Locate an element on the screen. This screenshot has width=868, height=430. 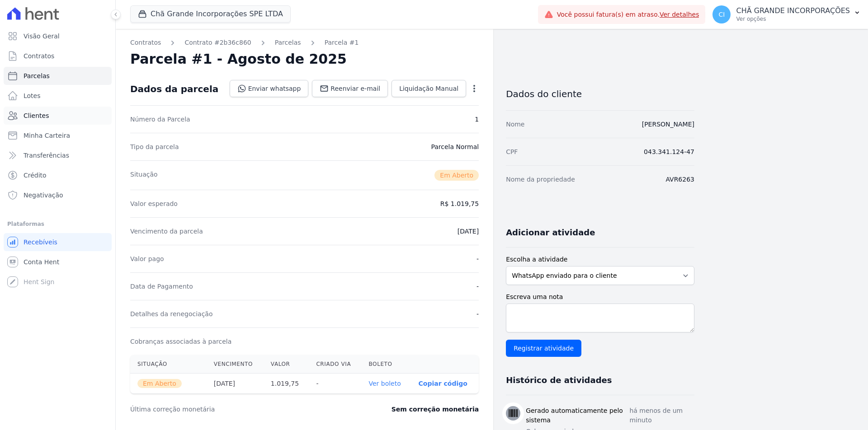
span: Liquidação Manual is located at coordinates (429, 88).